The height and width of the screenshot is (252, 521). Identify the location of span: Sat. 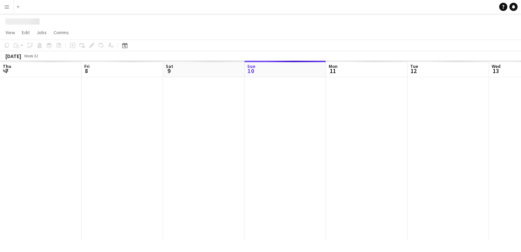
(170, 66).